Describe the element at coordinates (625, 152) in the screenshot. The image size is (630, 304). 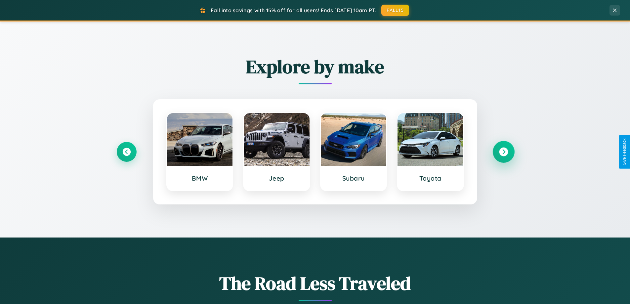
I see `div: Give Feedback` at that location.